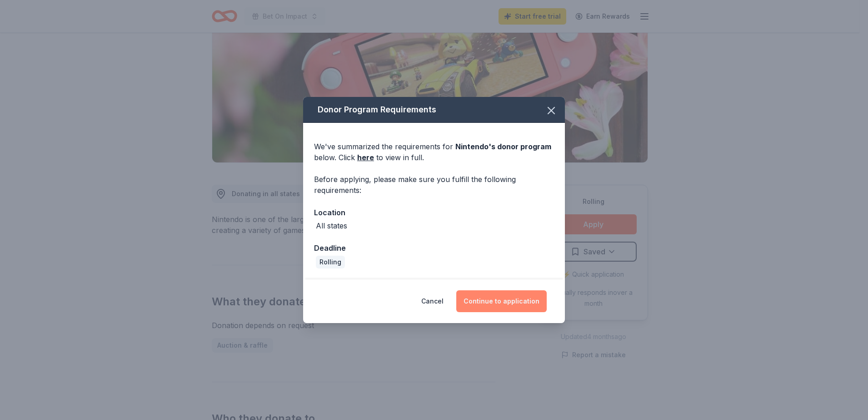 The width and height of the screenshot is (868, 420). What do you see at coordinates (331, 262) in the screenshot?
I see `div: Rolling` at bounding box center [331, 262].